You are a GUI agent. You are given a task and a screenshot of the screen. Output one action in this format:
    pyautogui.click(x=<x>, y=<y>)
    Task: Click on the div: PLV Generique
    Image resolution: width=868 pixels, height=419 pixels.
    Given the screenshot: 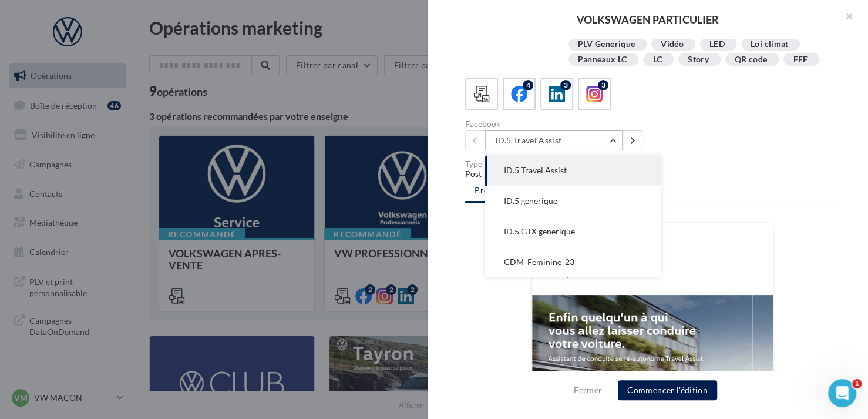 What is the action you would take?
    pyautogui.click(x=607, y=44)
    